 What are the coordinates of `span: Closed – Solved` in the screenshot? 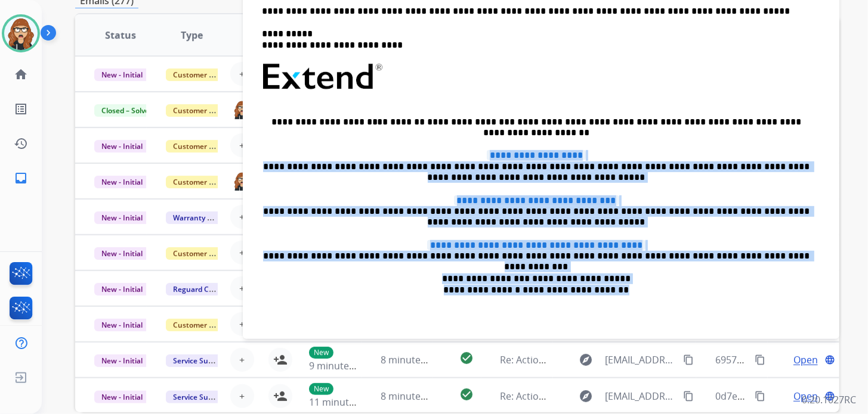 It's located at (127, 110).